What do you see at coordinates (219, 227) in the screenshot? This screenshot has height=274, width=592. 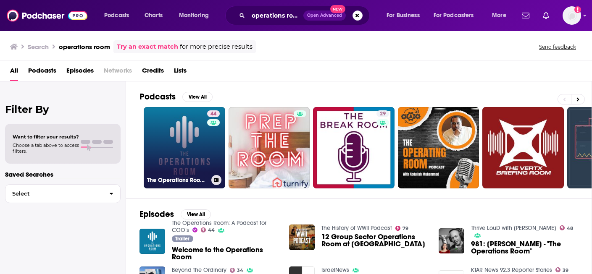 I see `a: The Operations Room: A Podcast for COO’s` at bounding box center [219, 227].